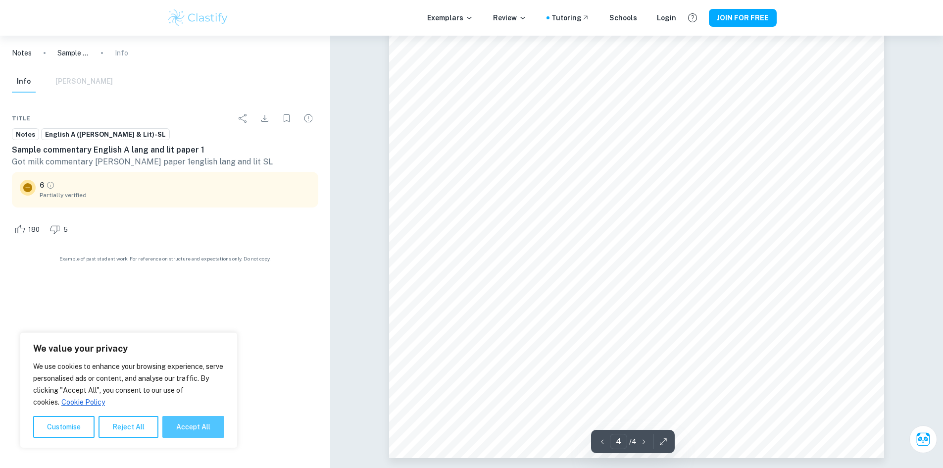 The image size is (943, 468). I want to click on button: Help and Feedback, so click(693, 18).